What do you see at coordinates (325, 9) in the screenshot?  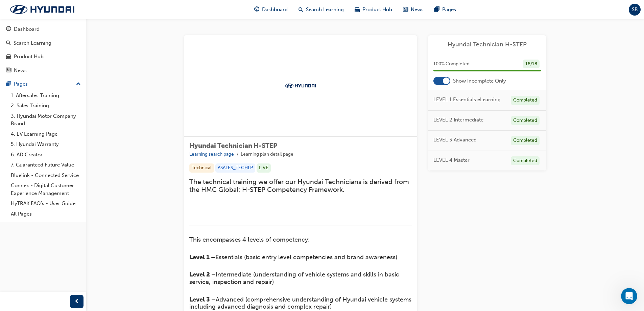 I see `span: Search Learning` at bounding box center [325, 9].